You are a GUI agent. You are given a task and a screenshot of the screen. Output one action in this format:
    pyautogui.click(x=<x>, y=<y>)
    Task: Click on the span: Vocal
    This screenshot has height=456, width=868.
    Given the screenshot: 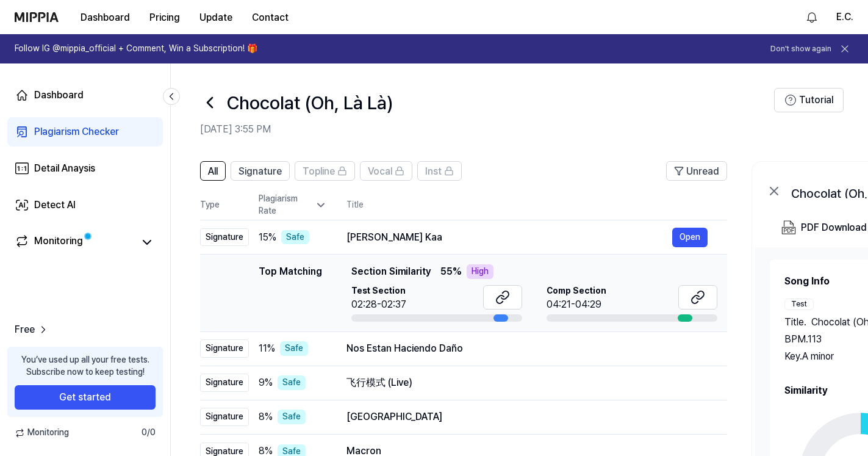 What is the action you would take?
    pyautogui.click(x=380, y=172)
    